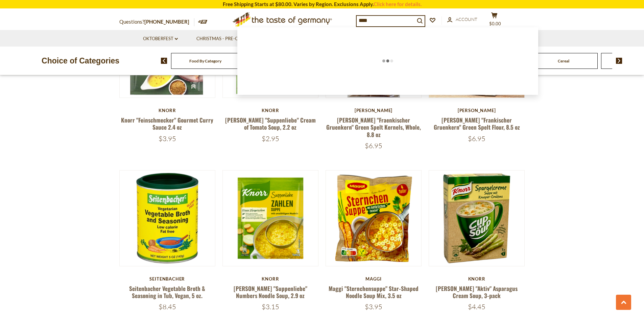 The image size is (644, 319). Describe the element at coordinates (398, 4) in the screenshot. I see `a: Click here for details.` at that location.